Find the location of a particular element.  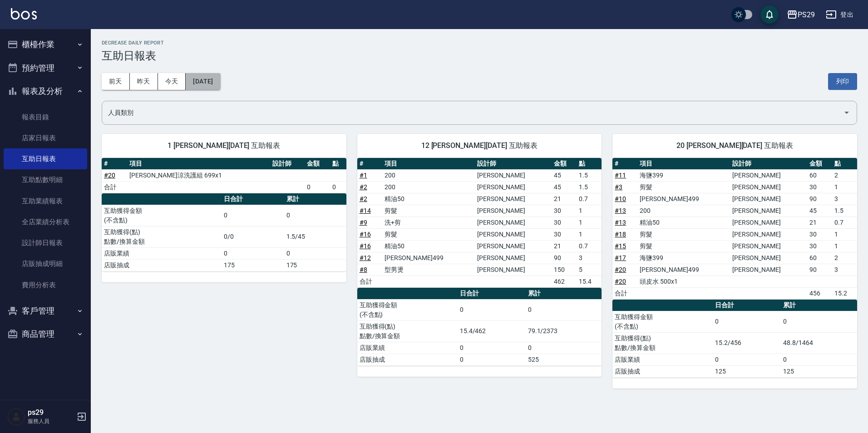

td: 3 is located at coordinates (845, 270).